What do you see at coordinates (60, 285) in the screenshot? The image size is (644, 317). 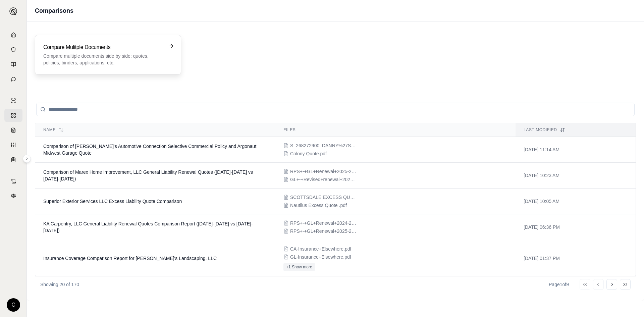 I see `p: Showing 20 of 170` at bounding box center [60, 285].